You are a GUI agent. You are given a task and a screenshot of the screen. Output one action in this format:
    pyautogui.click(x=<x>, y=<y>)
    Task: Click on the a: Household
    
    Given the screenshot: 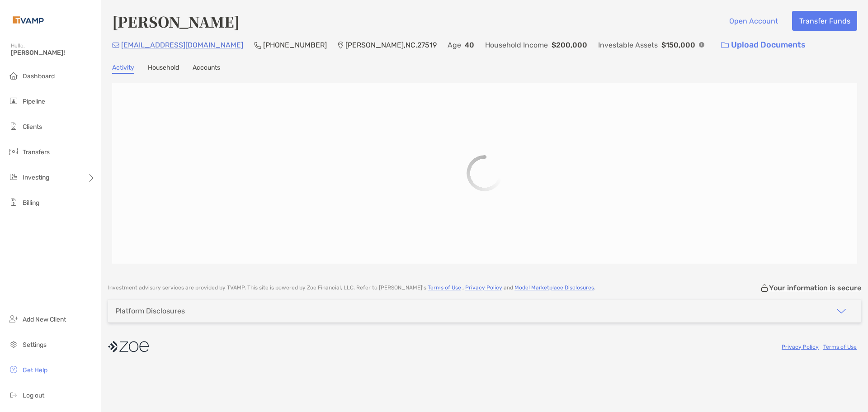 What is the action you would take?
    pyautogui.click(x=163, y=69)
    